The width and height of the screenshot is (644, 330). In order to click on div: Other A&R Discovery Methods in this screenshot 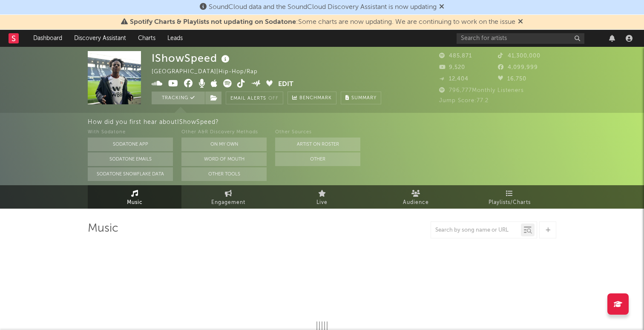, I will do `click(224, 133)`.